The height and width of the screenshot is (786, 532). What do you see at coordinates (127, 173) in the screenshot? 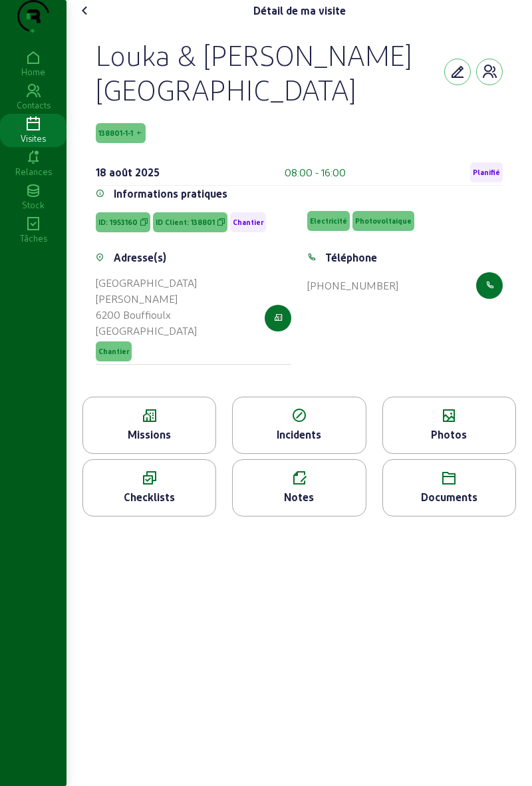
I see `div: 18 août 2025` at bounding box center [127, 173].